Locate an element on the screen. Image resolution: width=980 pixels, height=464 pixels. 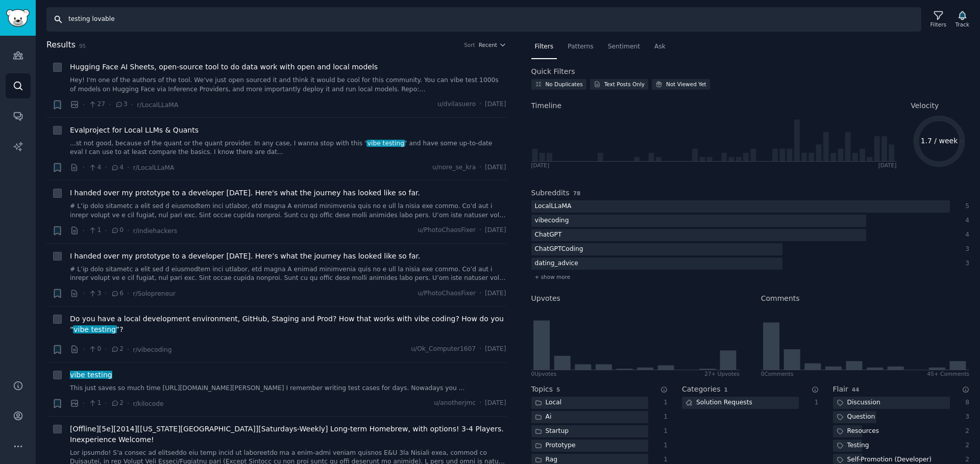
div: Resources is located at coordinates (858, 432).